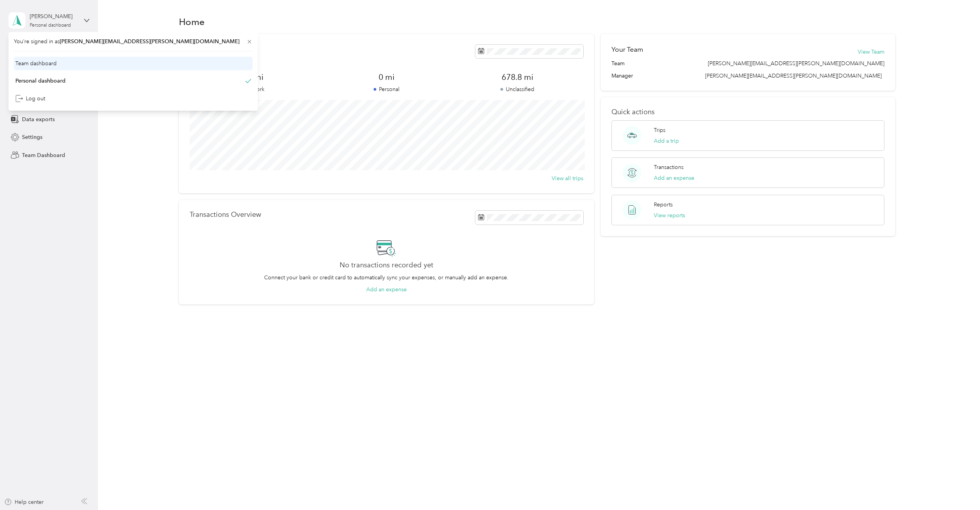  What do you see at coordinates (618, 63) in the screenshot?
I see `span: Team` at bounding box center [618, 63].